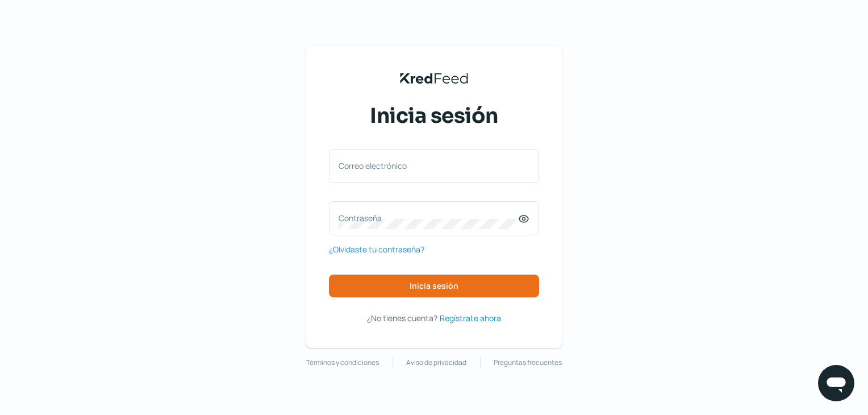  I want to click on img: chatIcon, so click(836, 383).